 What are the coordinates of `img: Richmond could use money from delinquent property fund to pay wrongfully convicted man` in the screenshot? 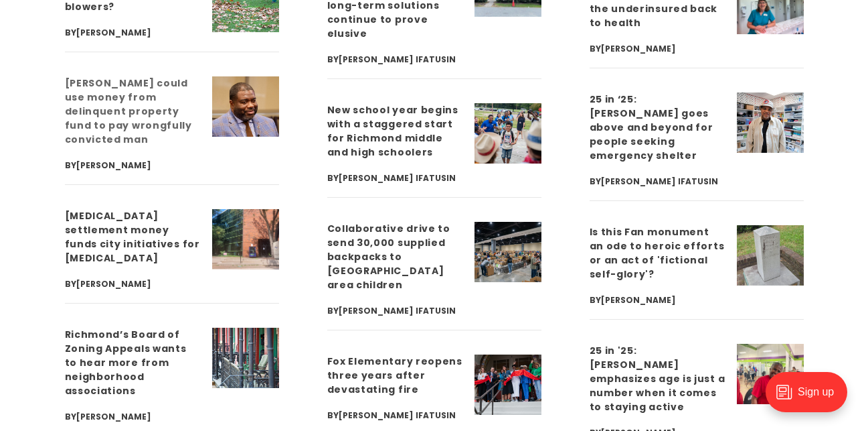 It's located at (245, 107).